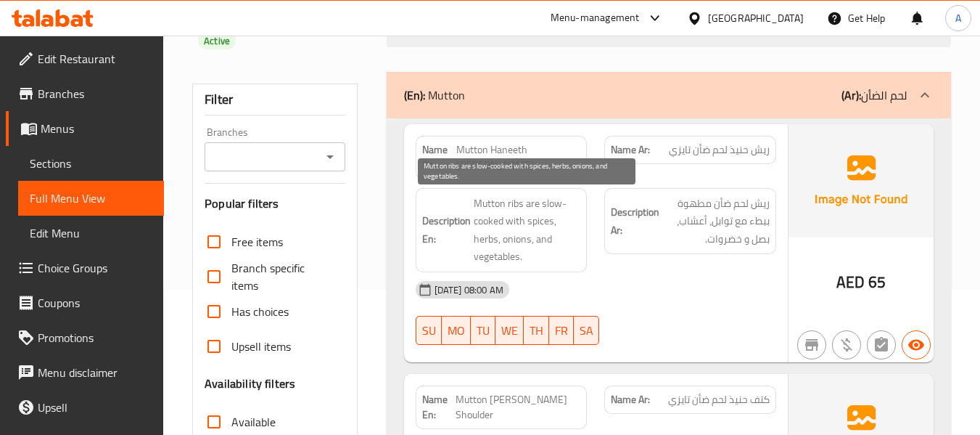 This screenshot has width=980, height=435. Describe the element at coordinates (85, 59) in the screenshot. I see `a: Edit Restaurant` at that location.